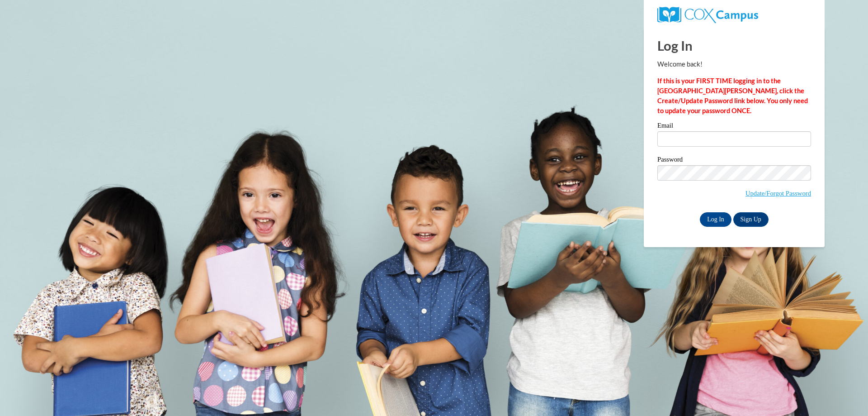 This screenshot has height=416, width=868. What do you see at coordinates (735, 64) in the screenshot?
I see `p: Welcome back!` at bounding box center [735, 64].